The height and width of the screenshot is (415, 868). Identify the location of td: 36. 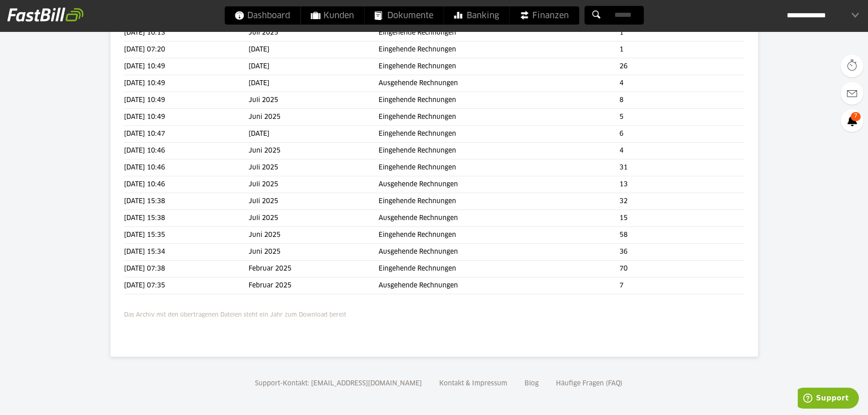
(682, 252).